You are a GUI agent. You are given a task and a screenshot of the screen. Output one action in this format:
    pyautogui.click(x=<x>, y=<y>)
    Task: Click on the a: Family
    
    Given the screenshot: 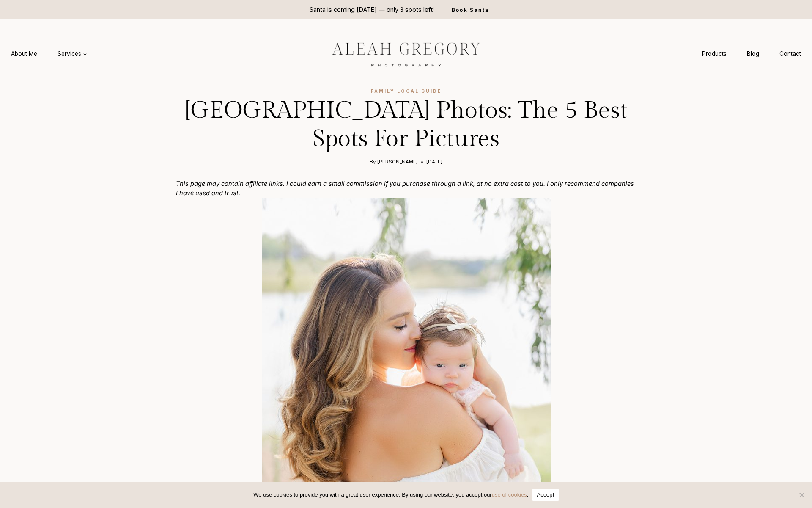 What is the action you would take?
    pyautogui.click(x=383, y=91)
    